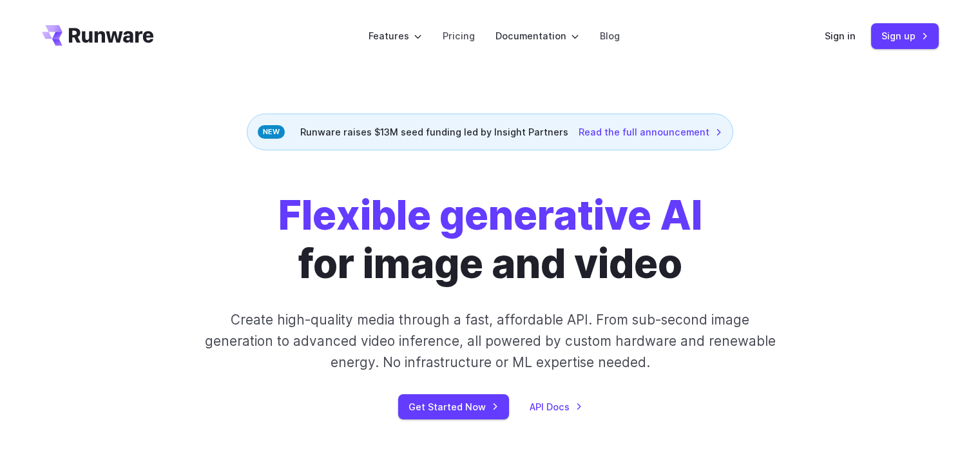 The image size is (980, 471). Describe the element at coordinates (98, 35) in the screenshot. I see `a: Go to /` at that location.